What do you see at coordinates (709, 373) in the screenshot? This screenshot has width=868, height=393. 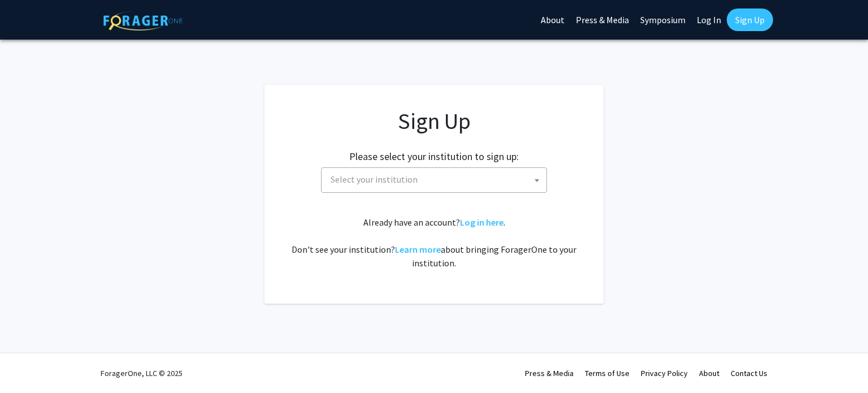 I see `a: About` at bounding box center [709, 373].